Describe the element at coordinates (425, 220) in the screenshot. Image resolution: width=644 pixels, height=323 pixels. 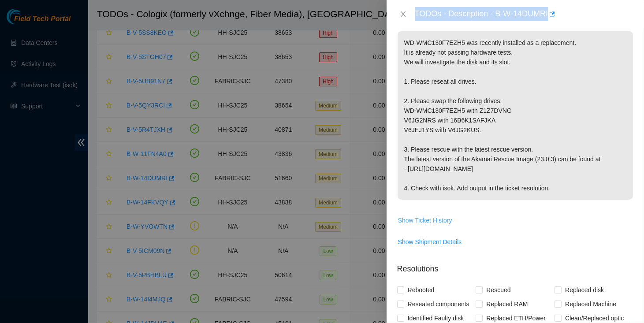
I see `span: Show Ticket History` at that location.